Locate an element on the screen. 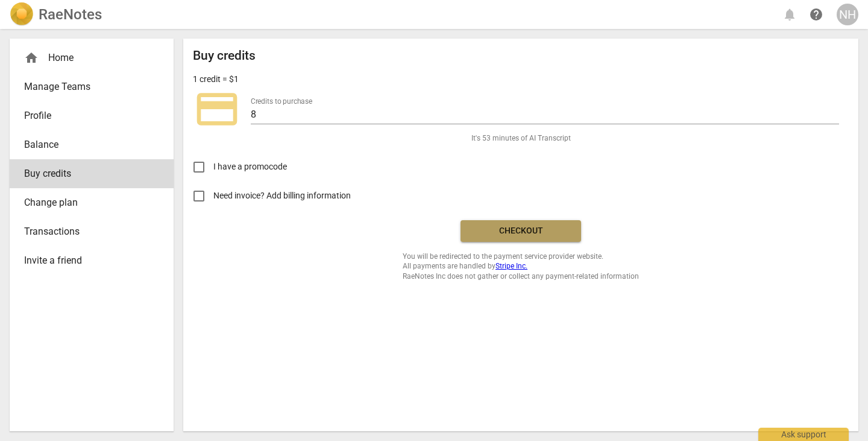 The image size is (868, 441). div: NH is located at coordinates (847, 14).